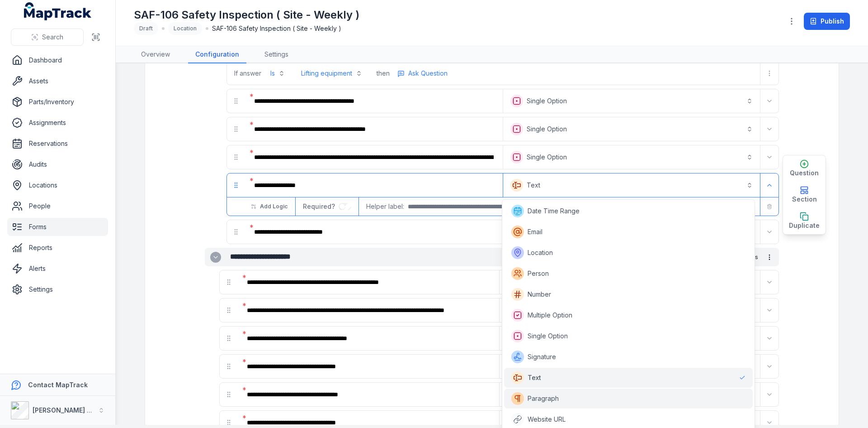 This screenshot has height=428, width=868. Describe the element at coordinates (385, 206) in the screenshot. I see `span: Helper label:` at that location.